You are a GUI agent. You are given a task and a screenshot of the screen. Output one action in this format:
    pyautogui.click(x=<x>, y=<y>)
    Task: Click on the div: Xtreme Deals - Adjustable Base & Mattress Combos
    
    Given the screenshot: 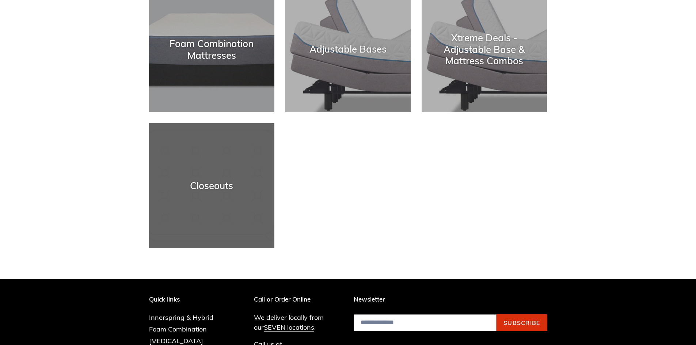 What is the action you would take?
    pyautogui.click(x=484, y=50)
    